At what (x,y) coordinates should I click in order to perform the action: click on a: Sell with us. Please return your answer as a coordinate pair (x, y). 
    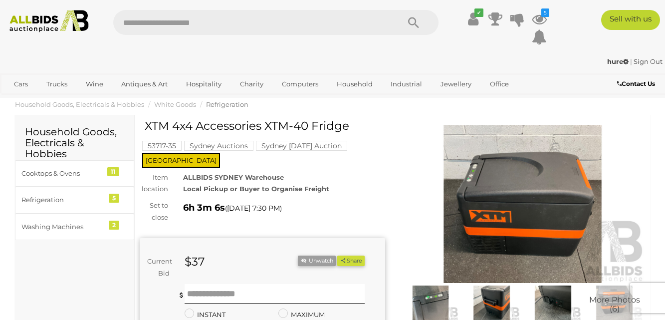
    Looking at the image, I should click on (630, 20).